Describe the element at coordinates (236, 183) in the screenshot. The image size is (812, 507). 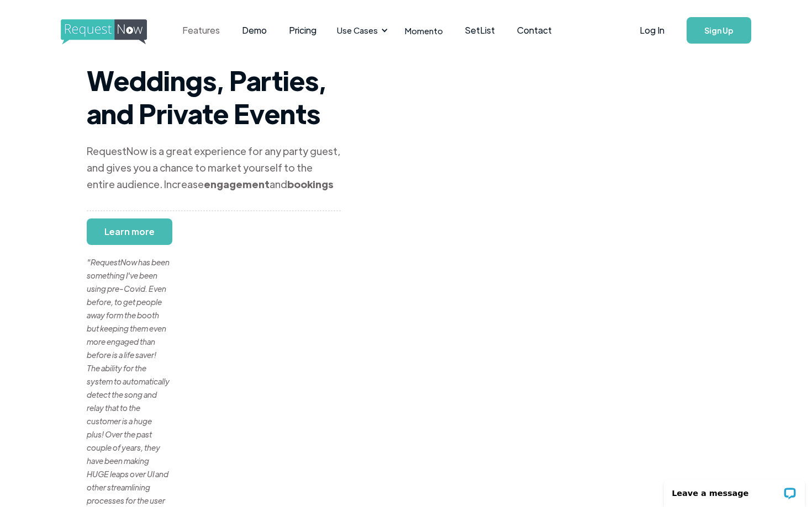
I see `strong: engagement` at that location.